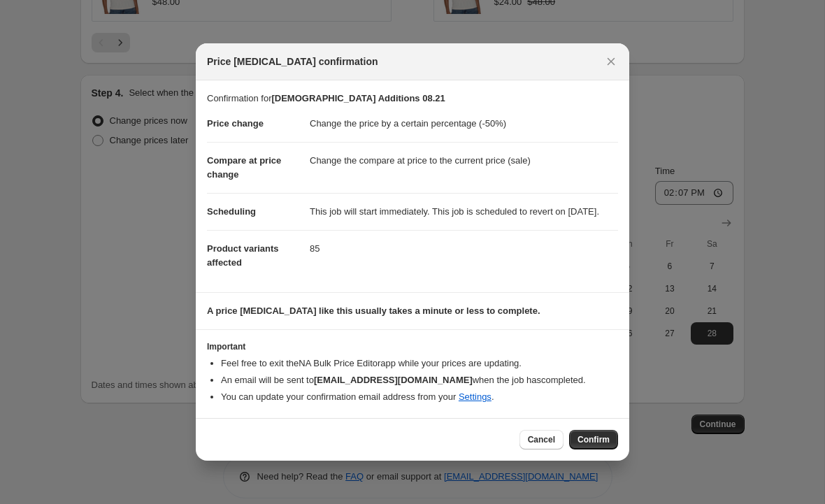 This screenshot has width=825, height=504. I want to click on span: Scheduling, so click(231, 211).